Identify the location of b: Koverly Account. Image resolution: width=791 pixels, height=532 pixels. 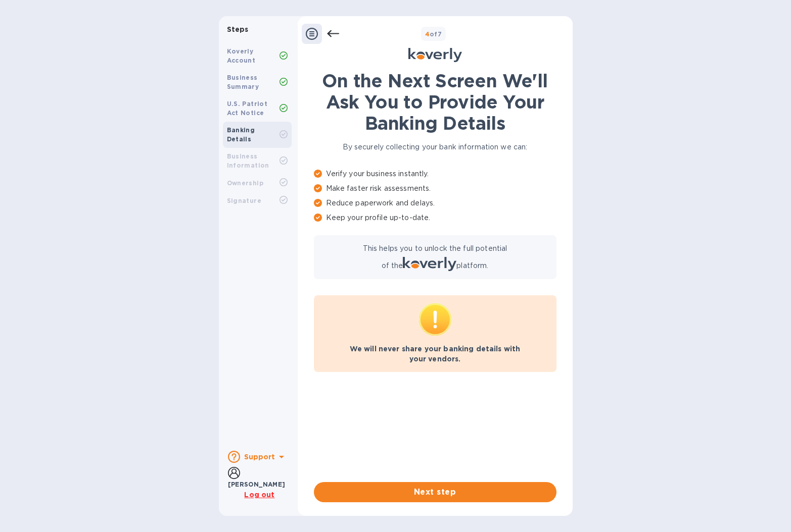
(241, 56).